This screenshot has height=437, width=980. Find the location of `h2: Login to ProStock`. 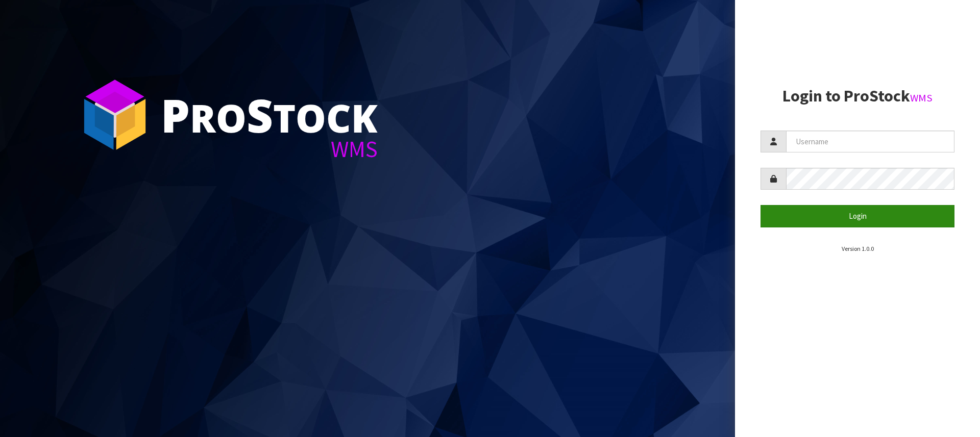

h2: Login to ProStock is located at coordinates (857, 96).